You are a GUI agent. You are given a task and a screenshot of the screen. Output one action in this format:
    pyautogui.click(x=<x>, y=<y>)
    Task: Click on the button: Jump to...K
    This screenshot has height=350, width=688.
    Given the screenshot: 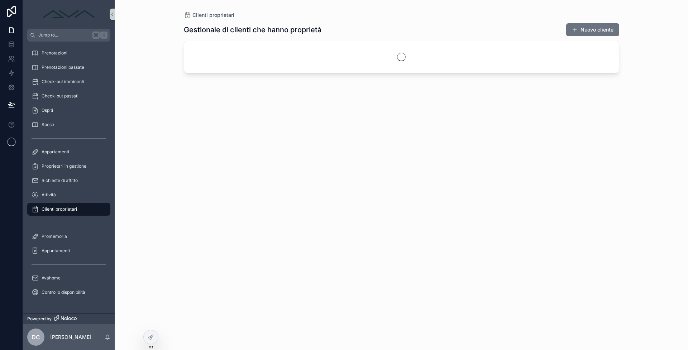 What is the action you would take?
    pyautogui.click(x=69, y=35)
    